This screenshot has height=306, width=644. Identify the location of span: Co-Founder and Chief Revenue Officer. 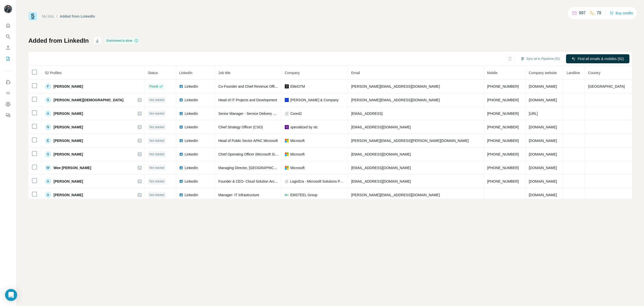
(249, 86).